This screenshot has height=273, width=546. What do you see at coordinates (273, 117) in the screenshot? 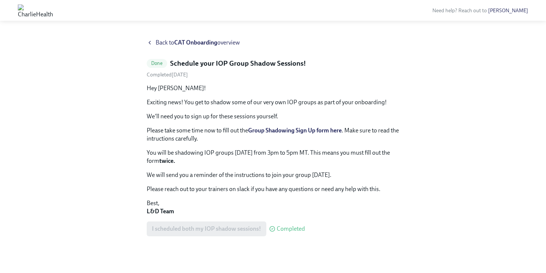
I see `p: We'll need you to sign up for these sessions yourself.` at bounding box center [273, 117].